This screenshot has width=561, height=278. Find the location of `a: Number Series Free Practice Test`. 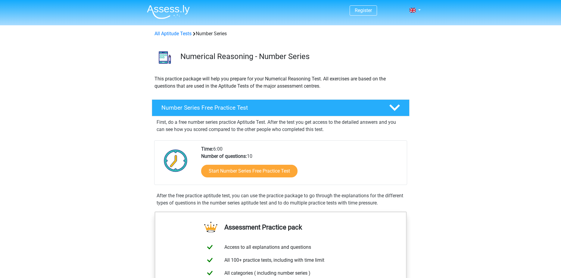

a: Number Series Free Practice Test is located at coordinates (281, 108).